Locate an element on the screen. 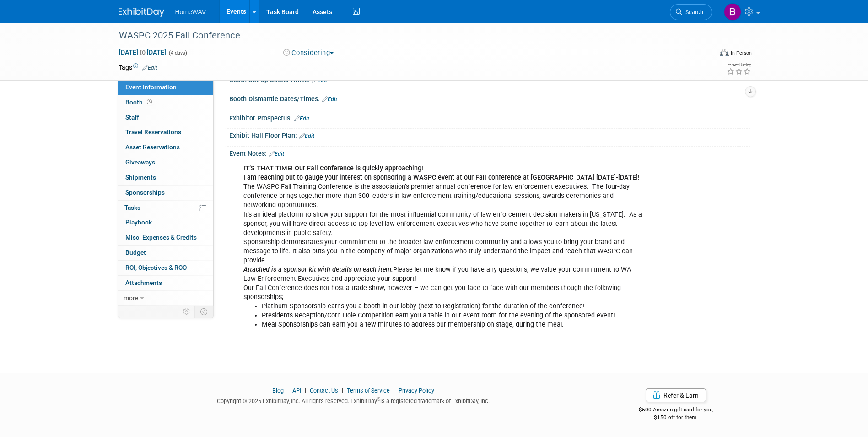 The image size is (868, 437). div: Event Rating is located at coordinates (739, 65).